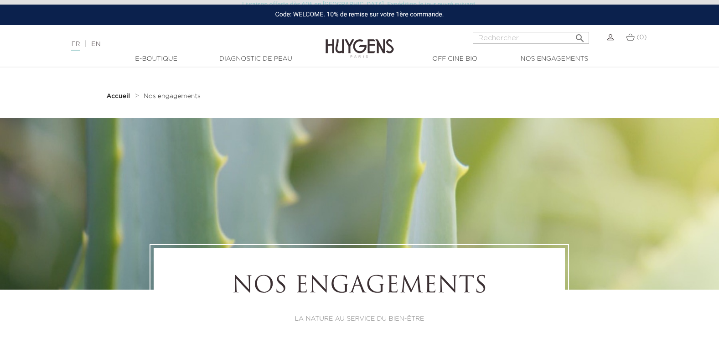 This screenshot has width=719, height=343. Describe the element at coordinates (156, 59) in the screenshot. I see `a: E-Boutique` at that location.